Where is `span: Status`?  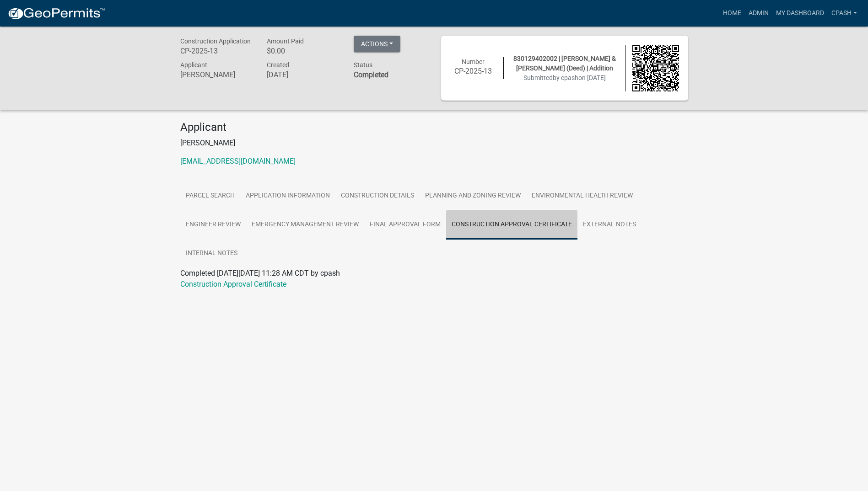 span: Status is located at coordinates (362, 65).